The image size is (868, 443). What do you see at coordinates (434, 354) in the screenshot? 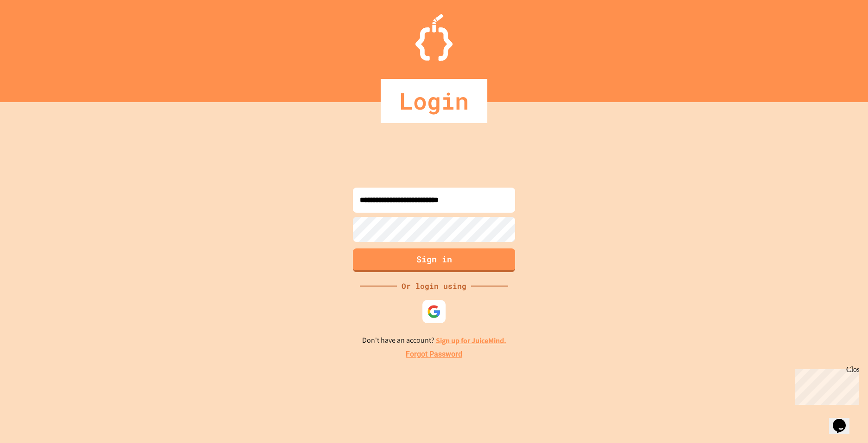
I see `a: Forgot Password` at bounding box center [434, 354].